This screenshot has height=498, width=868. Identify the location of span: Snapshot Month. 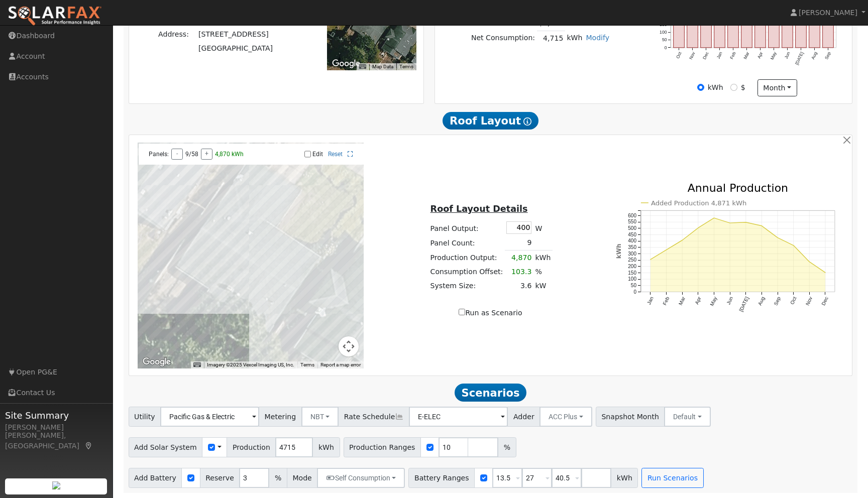
(630, 417).